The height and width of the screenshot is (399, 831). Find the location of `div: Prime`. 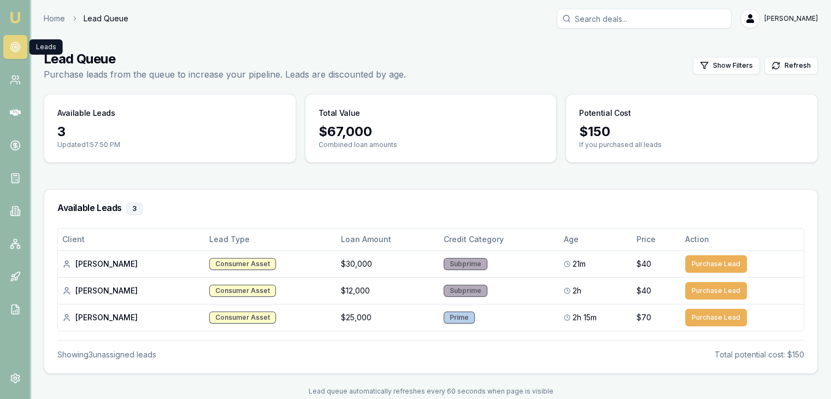

div: Prime is located at coordinates (459, 317).